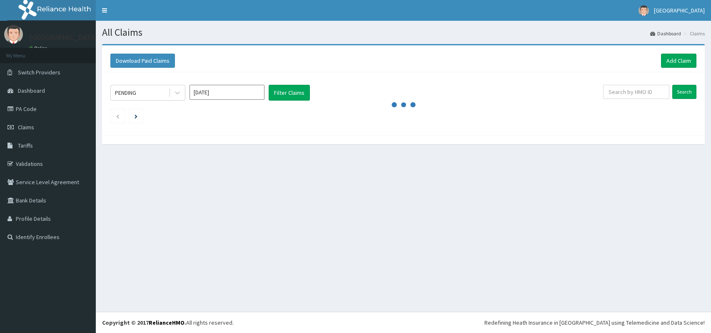 This screenshot has height=333, width=711. What do you see at coordinates (136, 116) in the screenshot?
I see `a: Next page` at bounding box center [136, 116].